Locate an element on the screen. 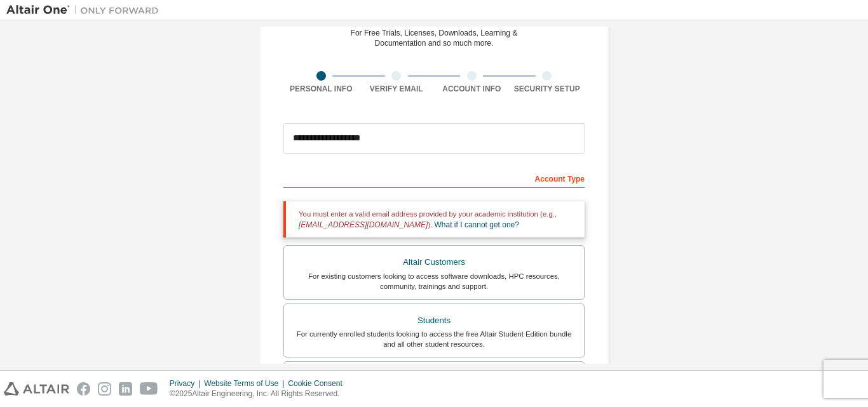 The height and width of the screenshot is (407, 868). img: linkedin.svg is located at coordinates (125, 389).